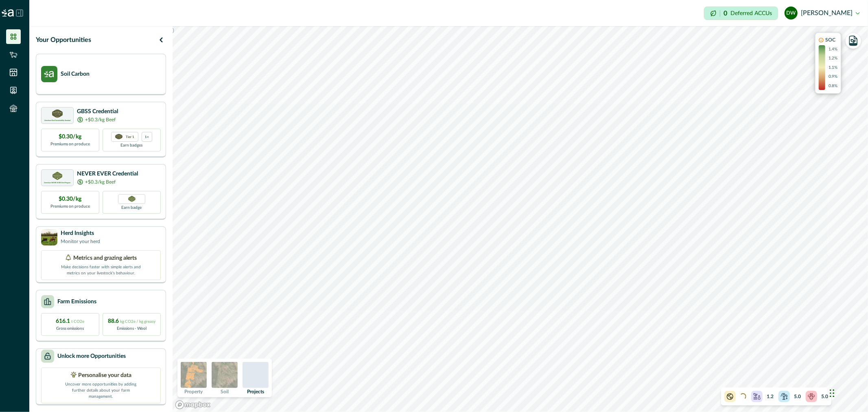 The image size is (868, 412). What do you see at coordinates (132, 329) in the screenshot?
I see `p: Emissions - Wool` at bounding box center [132, 329].